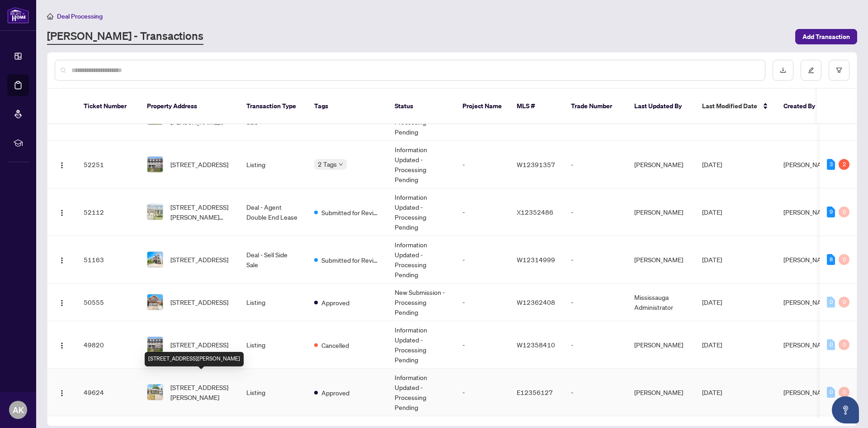  I want to click on div: 3, so click(831, 164).